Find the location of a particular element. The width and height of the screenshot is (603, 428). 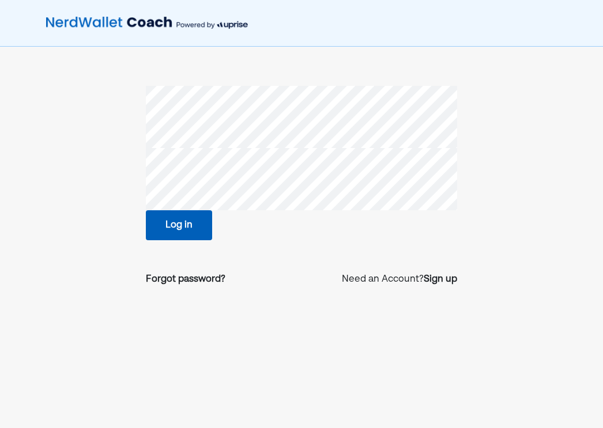

a: Sign up is located at coordinates (440, 279).